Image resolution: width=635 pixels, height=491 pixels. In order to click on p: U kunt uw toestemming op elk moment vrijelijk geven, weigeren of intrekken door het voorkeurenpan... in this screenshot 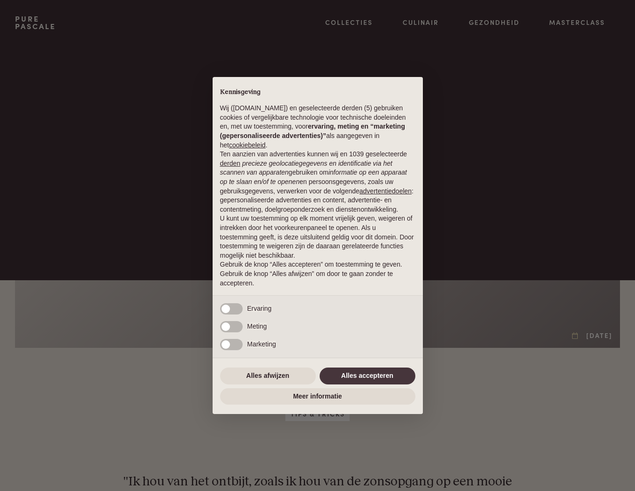, I will do `click(318, 237)`.